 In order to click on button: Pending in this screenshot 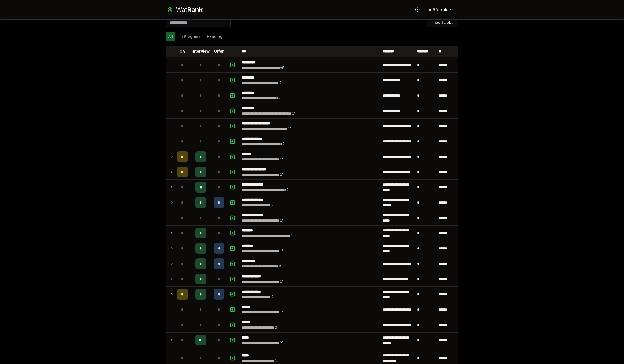, I will do `click(215, 37)`.